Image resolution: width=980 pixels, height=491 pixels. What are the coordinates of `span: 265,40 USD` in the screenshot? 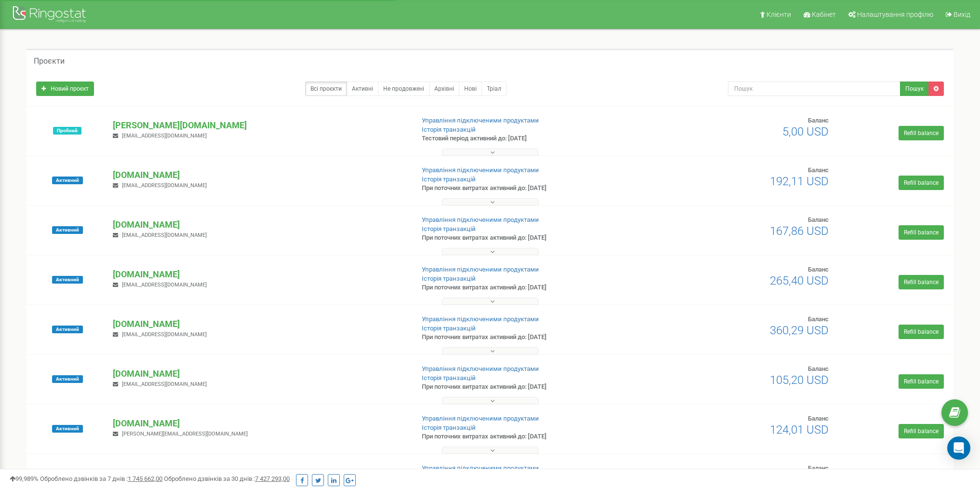 It's located at (800, 281).